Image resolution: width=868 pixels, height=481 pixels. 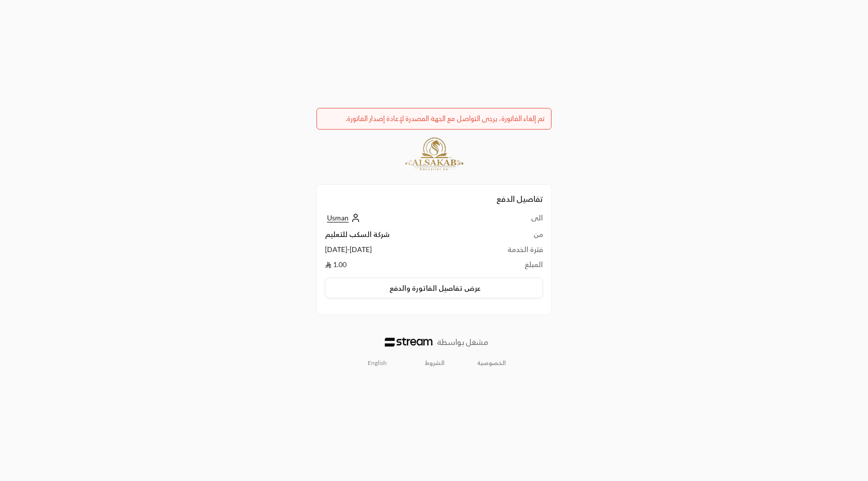 What do you see at coordinates (434, 118) in the screenshot?
I see `div: تم إلغاء الفاتورة، يرجى التواصل مع الجهة المصدرة لإعادة إصدار الفاتورة.` at bounding box center [434, 118].